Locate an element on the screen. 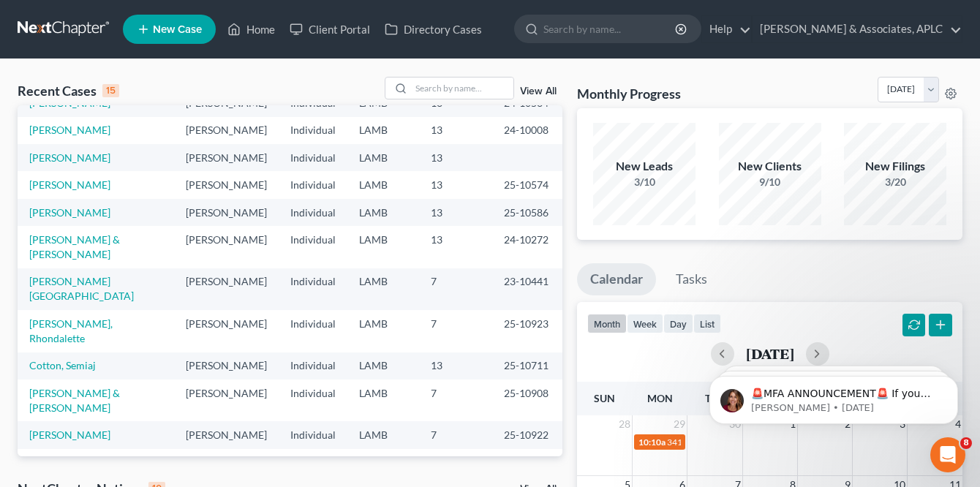 The height and width of the screenshot is (487, 980). span: Mon is located at coordinates (660, 398).